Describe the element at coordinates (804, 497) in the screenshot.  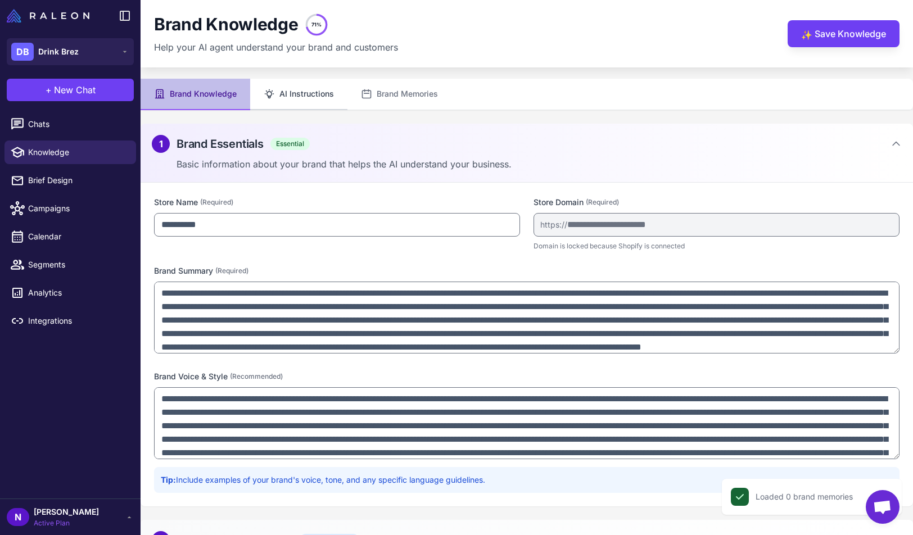
I see `div: Loaded 0 brand memories` at that location.